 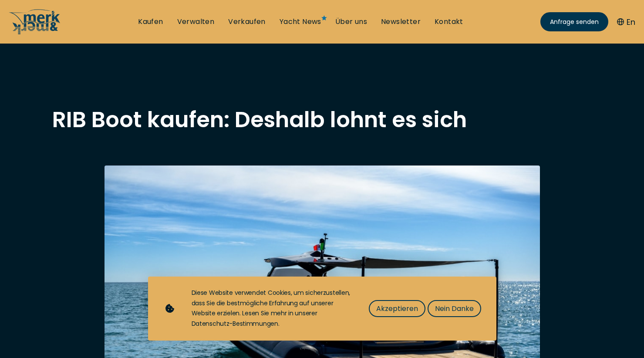 What do you see at coordinates (454, 308) in the screenshot?
I see `button: Nein Danke` at bounding box center [454, 308].